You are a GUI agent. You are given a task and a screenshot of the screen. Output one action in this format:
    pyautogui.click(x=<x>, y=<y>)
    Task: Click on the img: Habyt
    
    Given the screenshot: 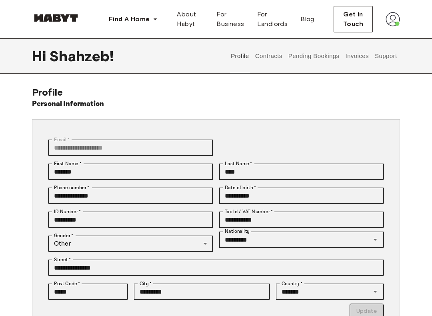 What is the action you would take?
    pyautogui.click(x=56, y=18)
    